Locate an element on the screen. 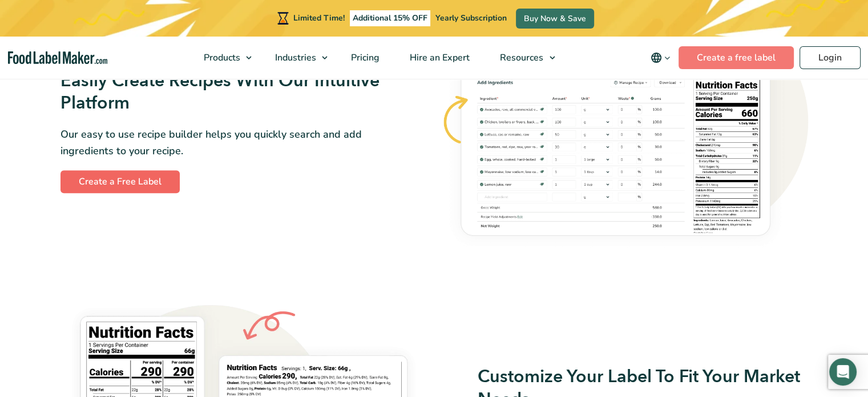  a: Create a free label is located at coordinates (736, 57).